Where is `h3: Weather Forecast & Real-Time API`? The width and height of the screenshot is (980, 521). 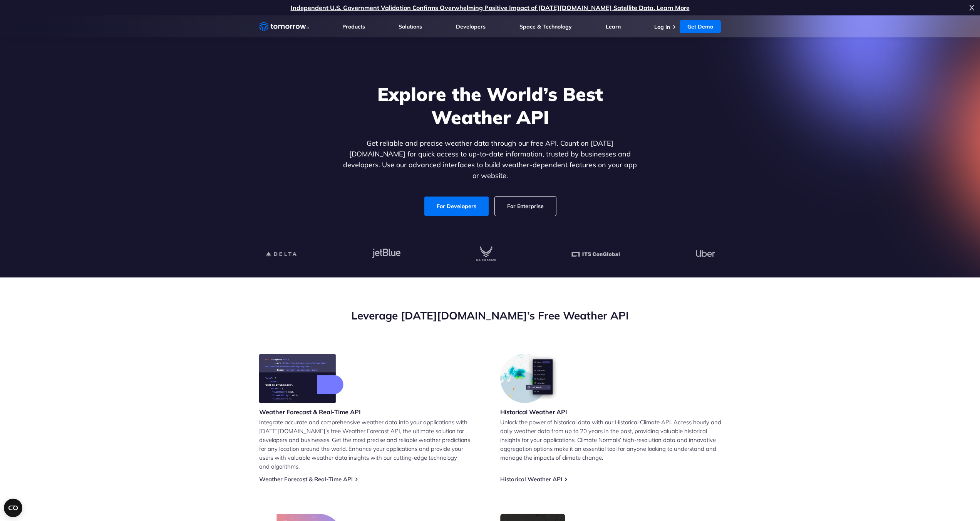 h3: Weather Forecast & Real-Time API is located at coordinates (310, 412).